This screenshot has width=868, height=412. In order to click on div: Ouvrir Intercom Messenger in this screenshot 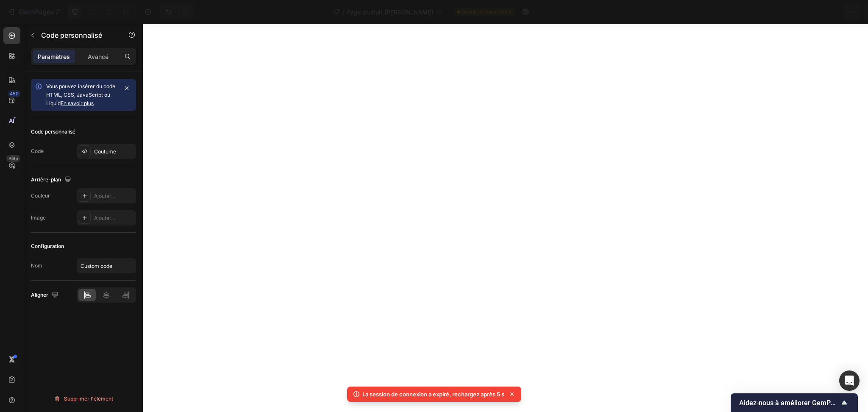, I will do `click(849, 381)`.